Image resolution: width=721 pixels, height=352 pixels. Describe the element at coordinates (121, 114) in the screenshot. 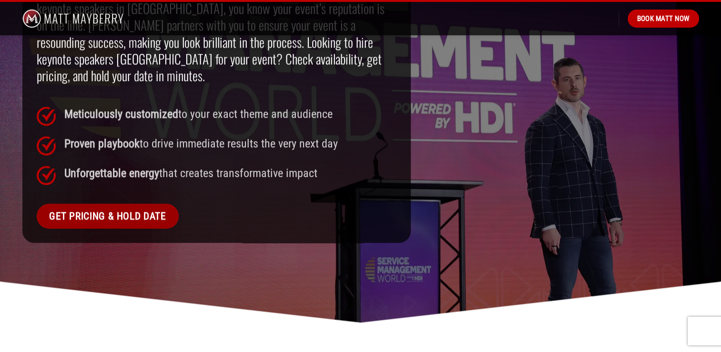

I see `strong: Meticulously customized` at that location.